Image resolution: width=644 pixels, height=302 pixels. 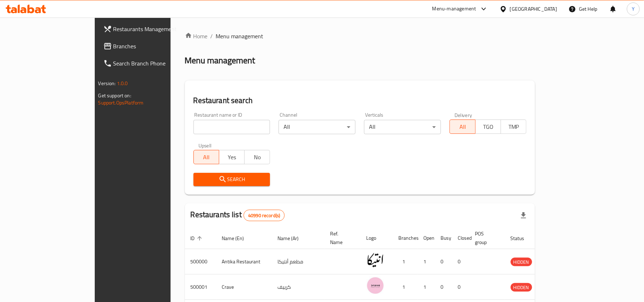 I want to click on span: Ref. Name, so click(x=341, y=238).